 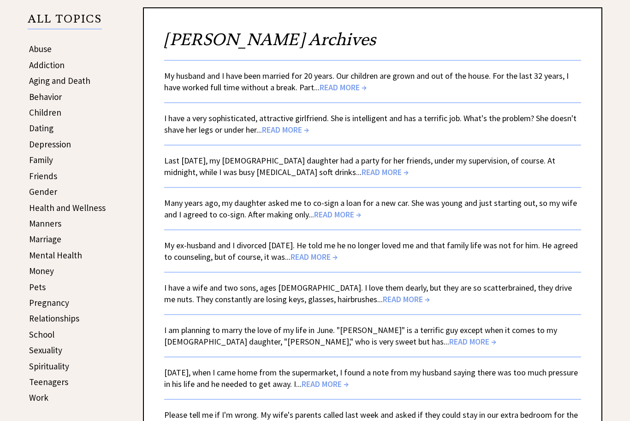 What do you see at coordinates (48, 383) in the screenshot?
I see `a: Teenagers` at bounding box center [48, 383].